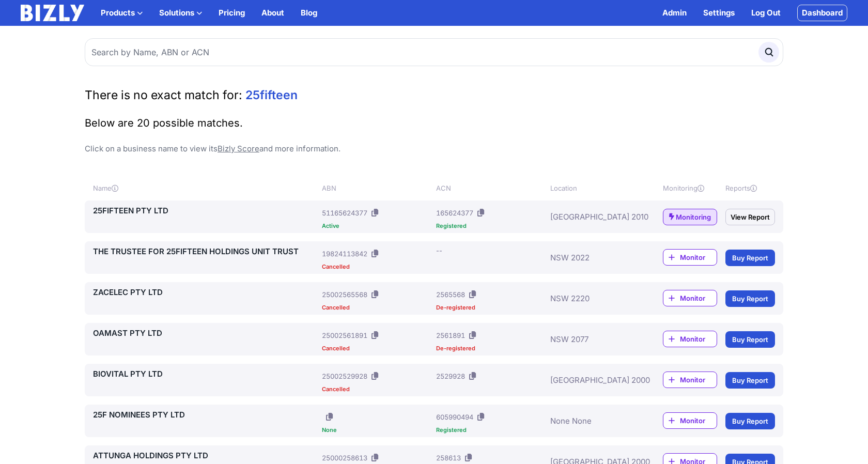 This screenshot has height=464, width=868. What do you see at coordinates (205, 211) in the screenshot?
I see `a: 25FIFTEEN PTY LTD` at bounding box center [205, 211].